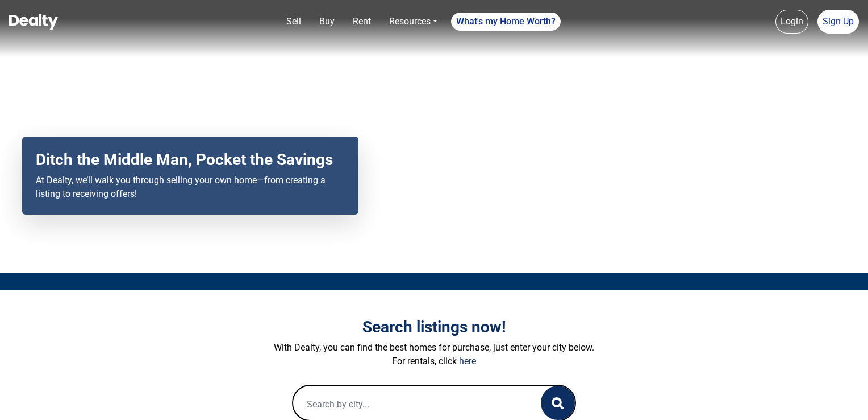 This screenshot has height=420, width=868. I want to click on p: At Dealty, we’ll walk you through selling your own home—from creating a listing to receiving offers!, so click(191, 187).